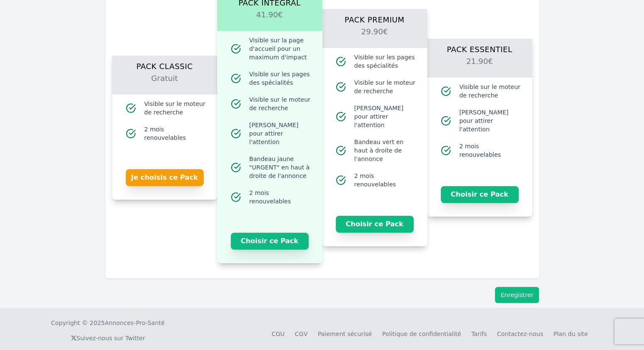 This screenshot has width=644, height=350. Describe the element at coordinates (421, 334) in the screenshot. I see `a: Politique de confidentialité` at that location.